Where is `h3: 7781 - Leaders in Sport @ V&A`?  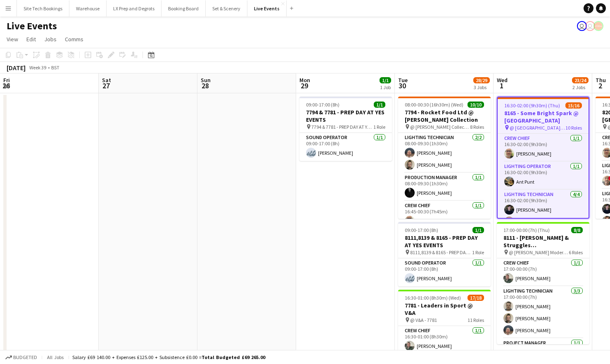
h3: 7781 - Leaders in Sport @ V&A is located at coordinates (445, 309).